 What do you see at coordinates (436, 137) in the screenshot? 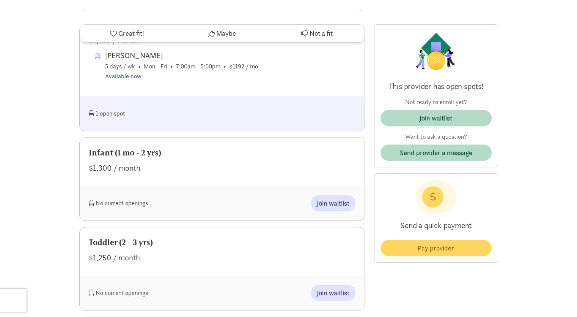
I see `p: Want to ask a question?` at bounding box center [436, 137].